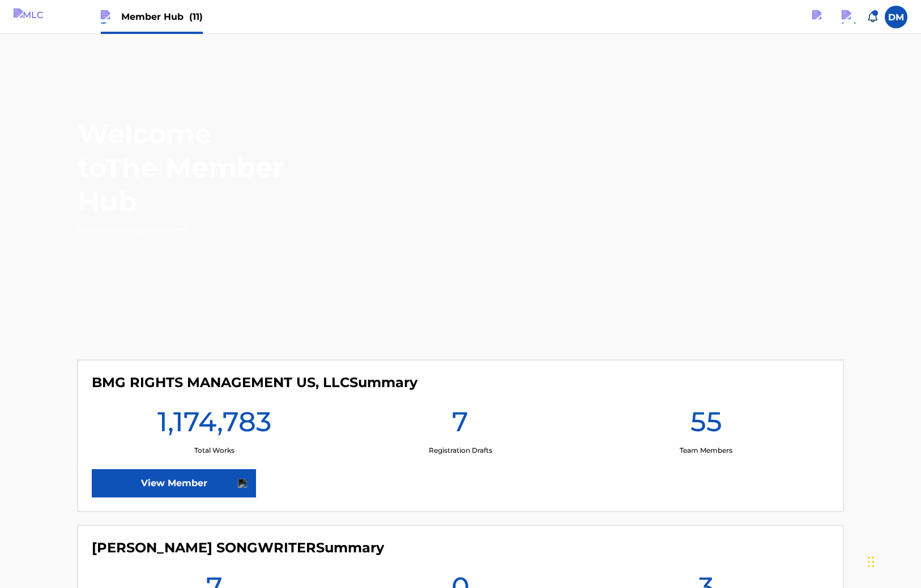 This screenshot has height=588, width=921. What do you see at coordinates (706, 425) in the screenshot?
I see `h1: 55` at bounding box center [706, 425].